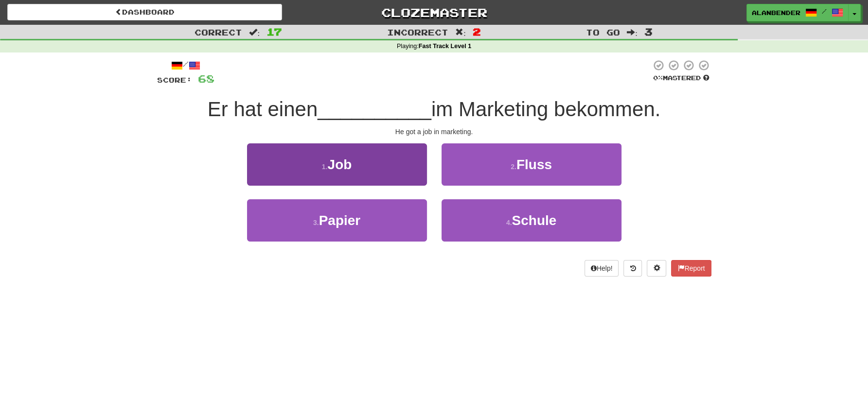  I want to click on a: Clozemaster, so click(434, 12).